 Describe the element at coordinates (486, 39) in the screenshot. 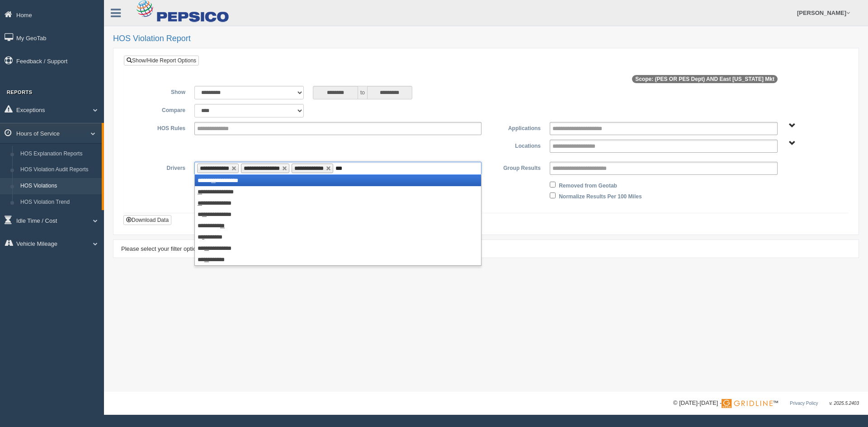

I see `h2: HOS Violation Report` at that location.